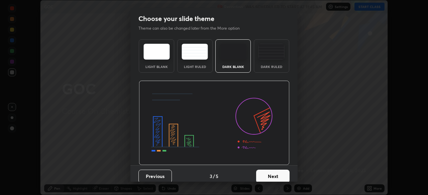  Describe the element at coordinates (233, 67) in the screenshot. I see `div: Dark Blank` at that location.